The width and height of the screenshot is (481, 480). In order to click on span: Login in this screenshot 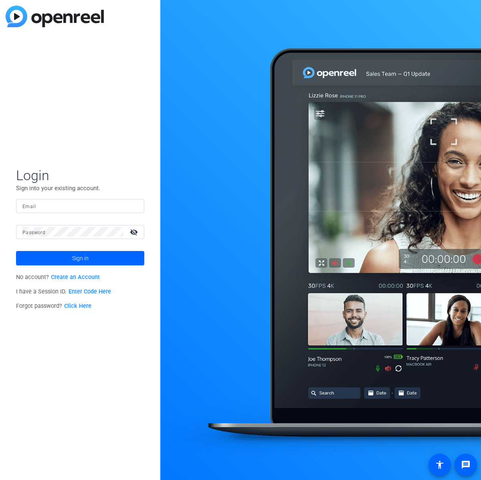, I will do `click(80, 176)`.